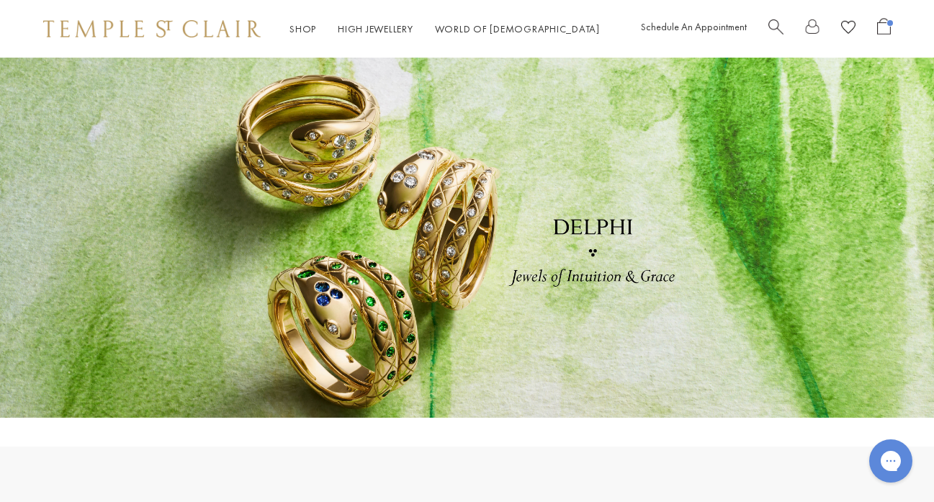 This screenshot has height=502, width=934. What do you see at coordinates (152, 29) in the screenshot?
I see `img: Temple St. Clair` at bounding box center [152, 29].